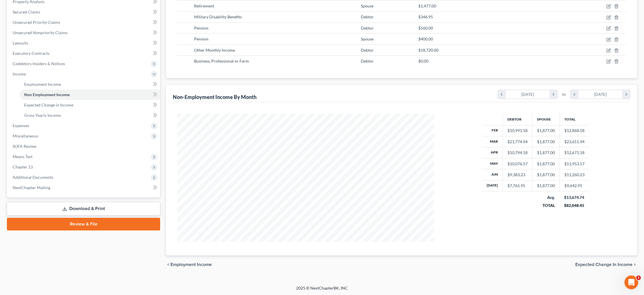 Image resolution: width=644 pixels, height=295 pixels. What do you see at coordinates (425, 39) in the screenshot?
I see `span: $400.00` at bounding box center [425, 39].